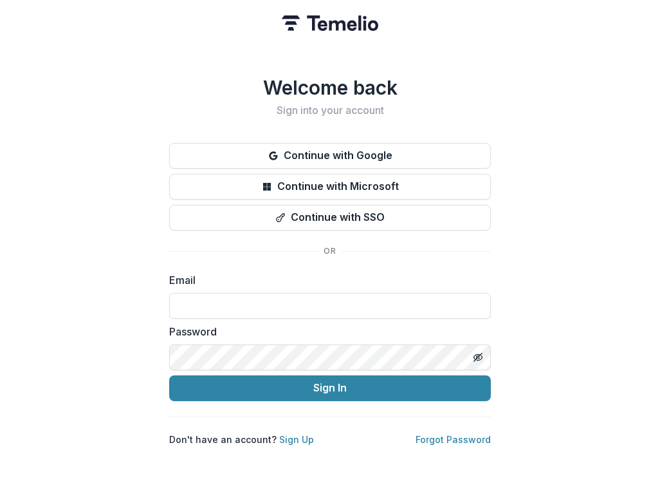 The width and height of the screenshot is (660, 481). I want to click on p: Don't have an account?, so click(241, 439).